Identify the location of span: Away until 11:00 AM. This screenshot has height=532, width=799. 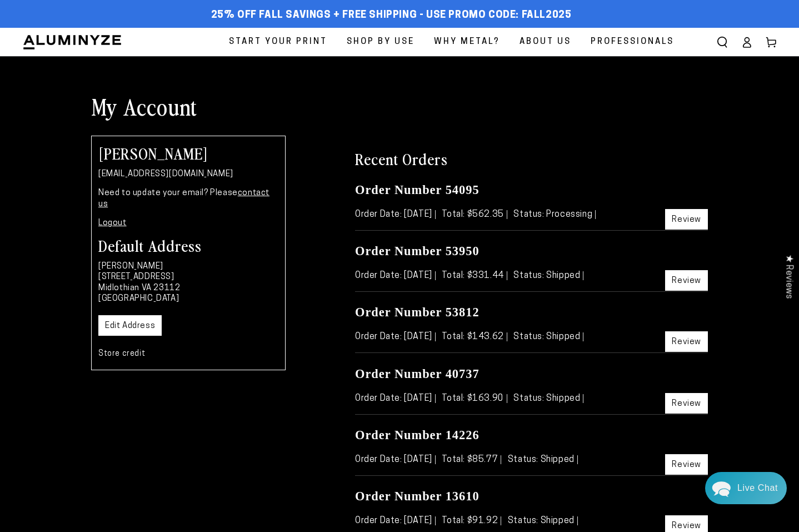
(118, 60).